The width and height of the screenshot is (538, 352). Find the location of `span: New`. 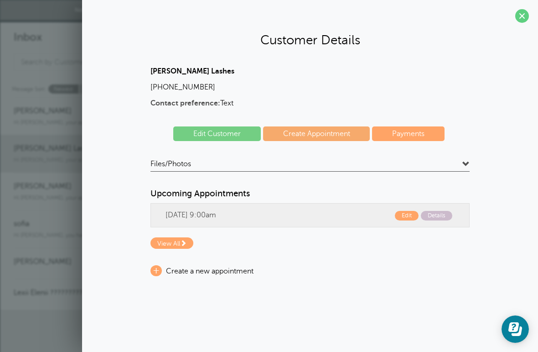

span: New is located at coordinates (81, 10).